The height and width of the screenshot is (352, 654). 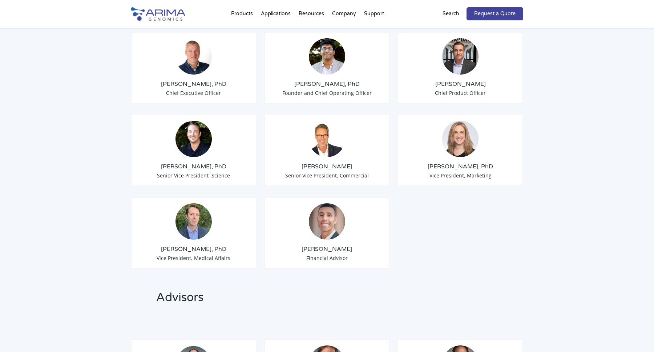 I want to click on span: Senior Vice President, Commercial, so click(x=327, y=175).